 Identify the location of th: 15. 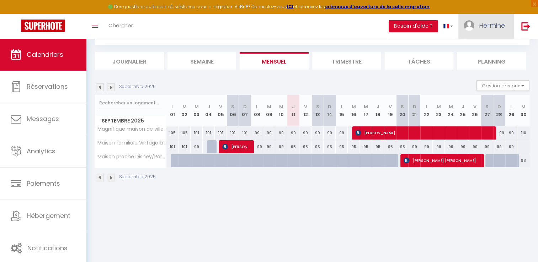
(341, 110).